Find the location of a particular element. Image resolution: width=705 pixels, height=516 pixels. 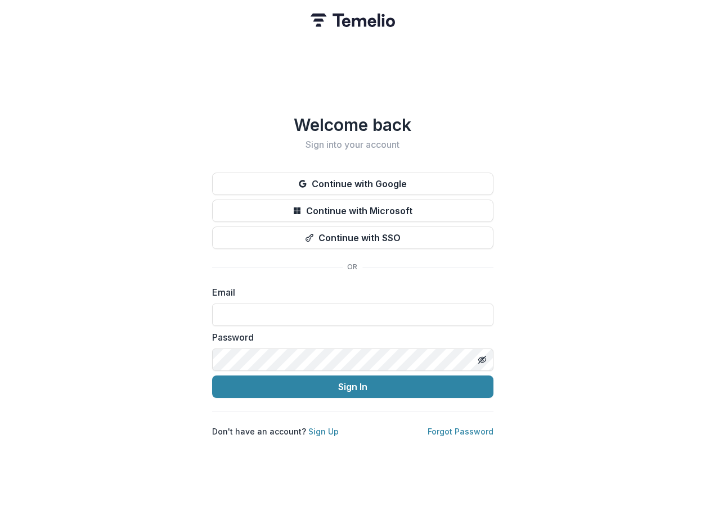

img: Temelio is located at coordinates (353, 20).